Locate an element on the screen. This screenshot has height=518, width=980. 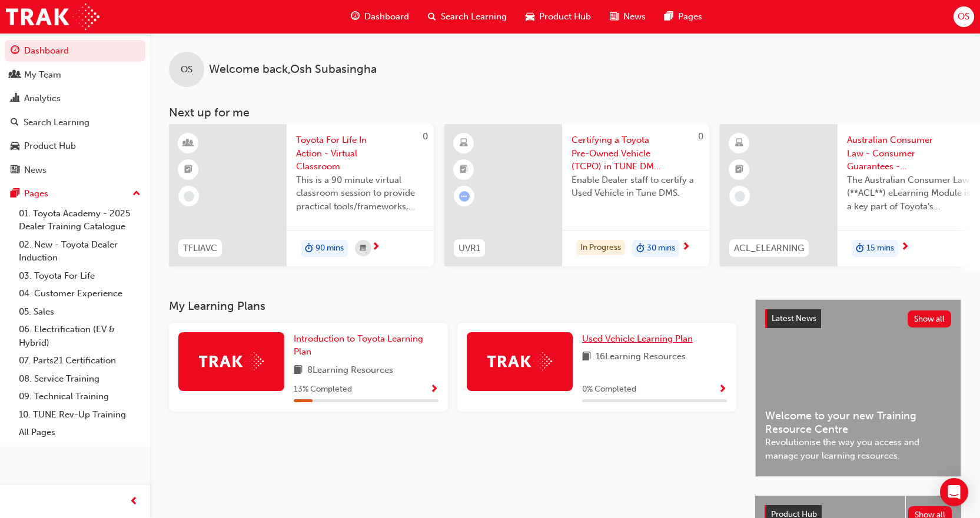
span: Certifying a Toyota Pre-Owned Vehicle (TCPO) in TUNE DMS e-Learning Module is located at coordinates (636, 154).